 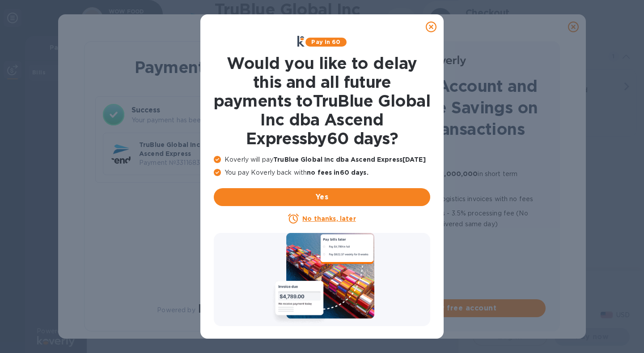 What do you see at coordinates (337, 173) in the screenshot?
I see `b: no fees in 60 days .` at bounding box center [337, 173].